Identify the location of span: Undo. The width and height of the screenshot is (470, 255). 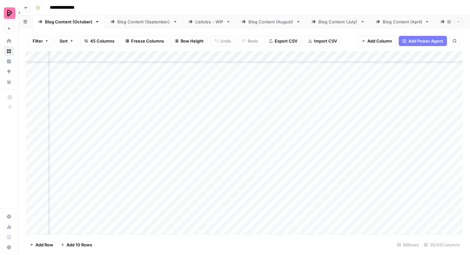
(226, 41).